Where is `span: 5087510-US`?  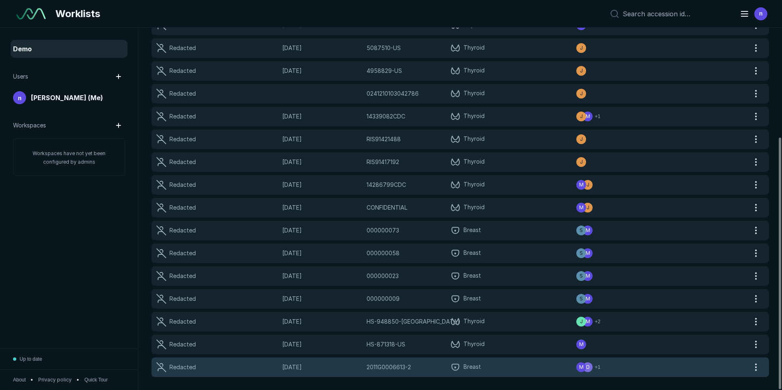
span: 5087510-US is located at coordinates (384, 48).